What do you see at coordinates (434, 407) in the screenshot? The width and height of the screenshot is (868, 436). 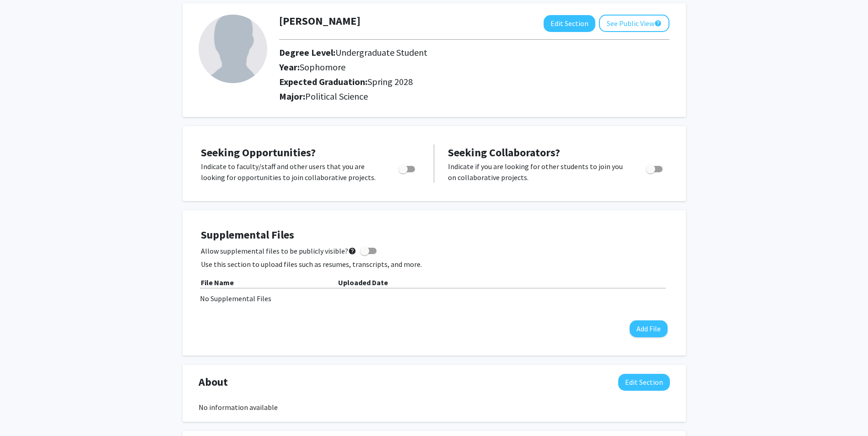 I see `div: No information available` at bounding box center [434, 407].